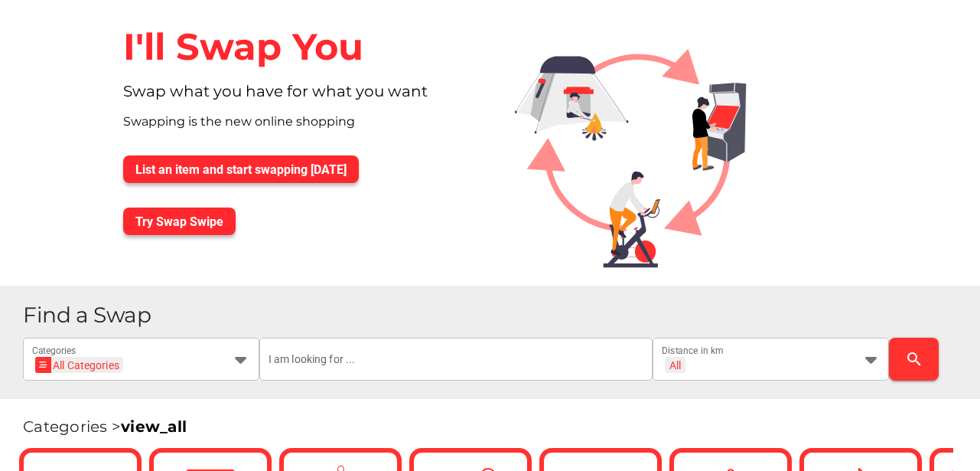  I want to click on div: Swapping is the new online shopping, so click(301, 128).